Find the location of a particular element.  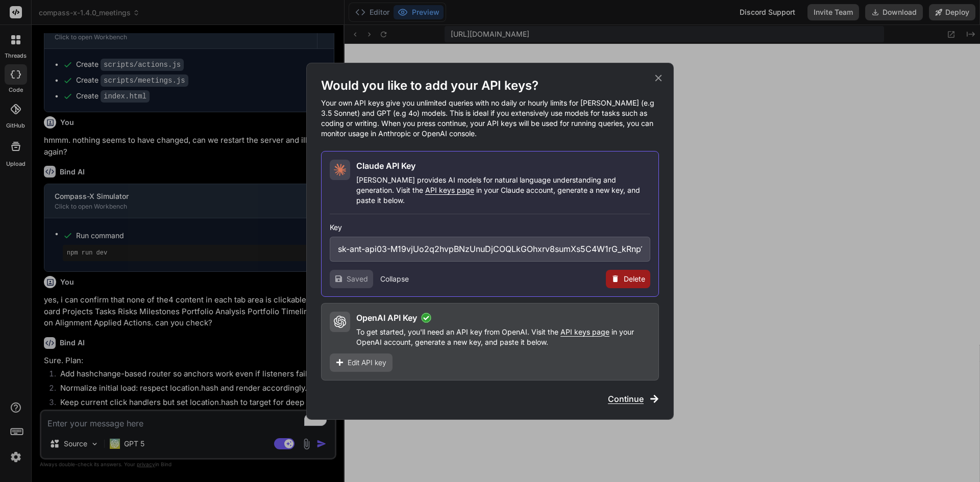

p: To get started, you'll need an API key from OpenAI. Visit the in your OpenAI account, generate a ... is located at coordinates (503, 337).